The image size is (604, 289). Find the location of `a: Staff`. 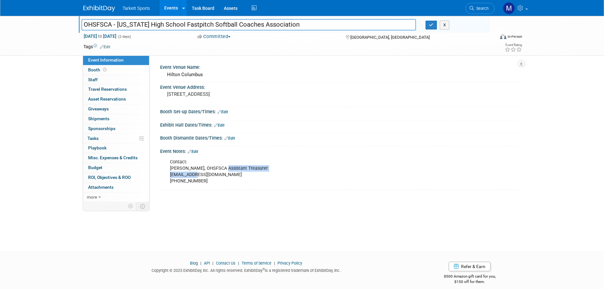

a: Staff is located at coordinates (116, 80).